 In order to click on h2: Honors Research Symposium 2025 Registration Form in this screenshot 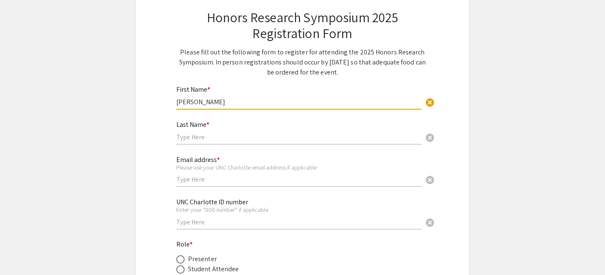, I will do `click(303, 25)`.